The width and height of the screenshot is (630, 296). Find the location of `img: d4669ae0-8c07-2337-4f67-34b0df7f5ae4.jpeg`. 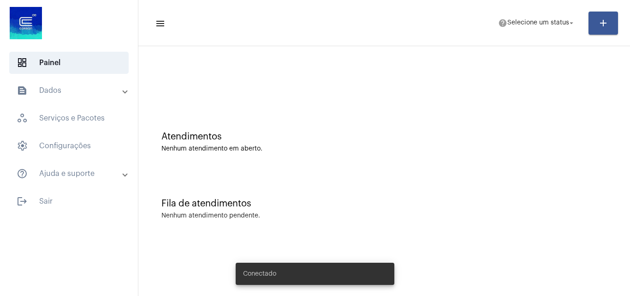

img: d4669ae0-8c07-2337-4f67-34b0df7f5ae4.jpeg is located at coordinates (26, 23).